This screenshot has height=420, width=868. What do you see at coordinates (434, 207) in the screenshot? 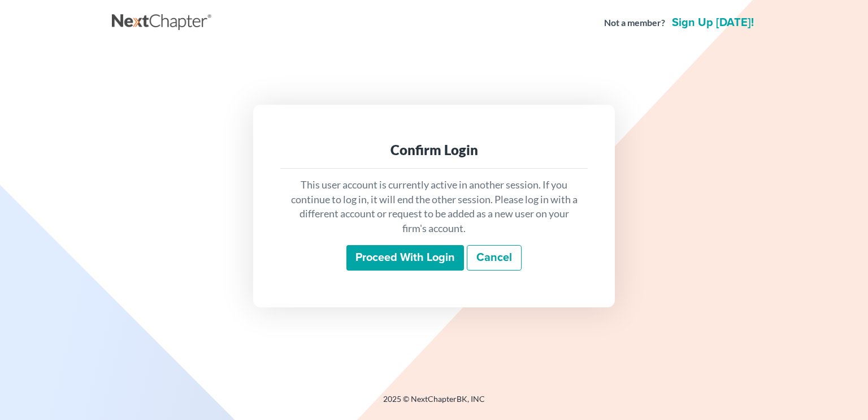
I see `p: This user account is currently active in another session. If you continue to log in, it will end ...` at bounding box center [434, 207].